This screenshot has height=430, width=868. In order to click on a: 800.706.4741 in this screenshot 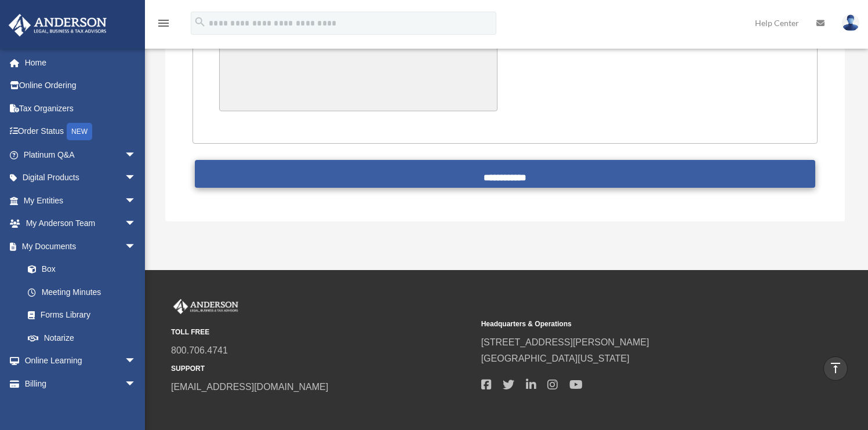, I will do `click(200, 350)`.